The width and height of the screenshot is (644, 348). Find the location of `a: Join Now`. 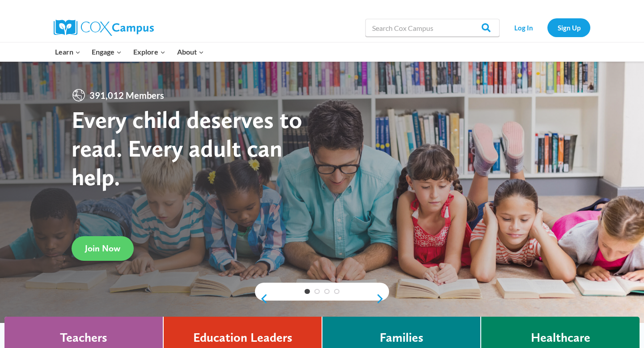

a: Join Now is located at coordinates (102, 248).